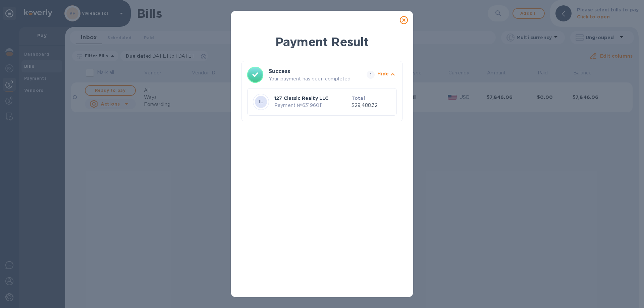  What do you see at coordinates (261, 102) in the screenshot?
I see `b: 1L` at bounding box center [261, 102].